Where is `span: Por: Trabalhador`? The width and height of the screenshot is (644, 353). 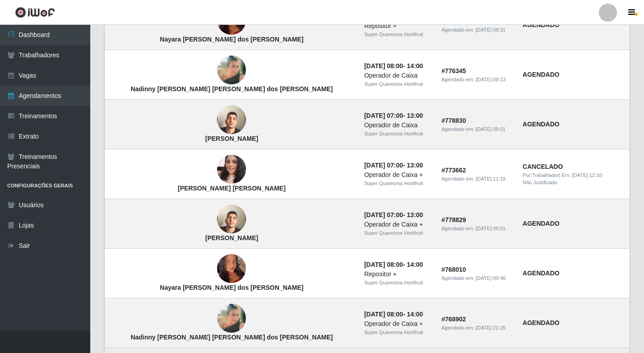
span: Por: Trabalhador is located at coordinates (540, 175).